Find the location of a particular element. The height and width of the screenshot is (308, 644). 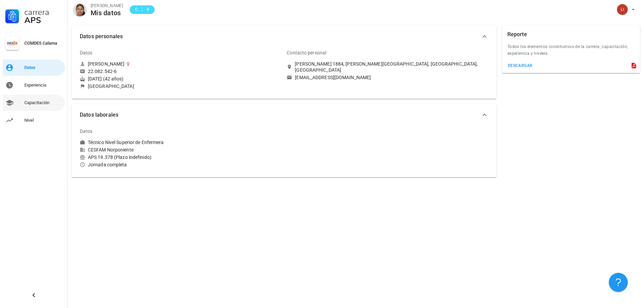

button: Datos personales is located at coordinates (284, 37).